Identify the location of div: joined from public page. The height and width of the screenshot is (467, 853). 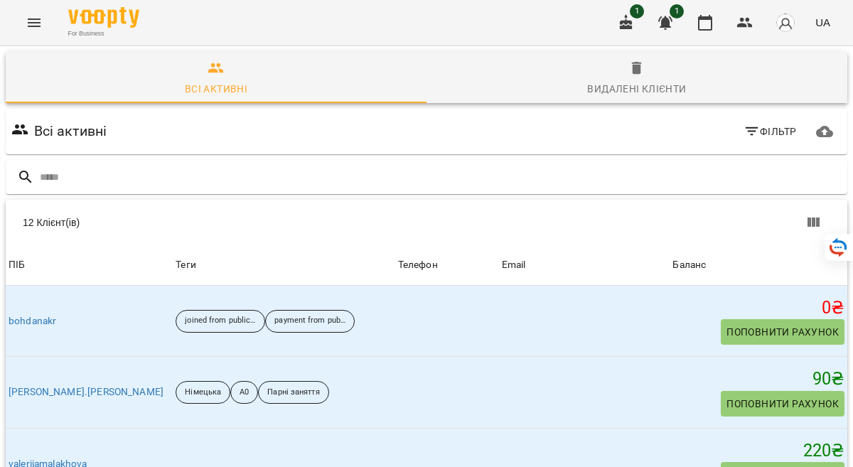
(220, 321).